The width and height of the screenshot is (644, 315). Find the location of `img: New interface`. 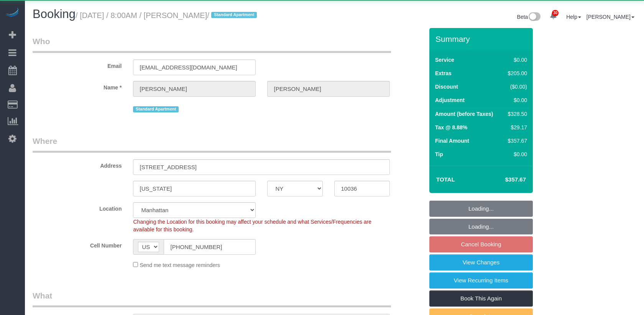

img: New interface is located at coordinates (534, 17).